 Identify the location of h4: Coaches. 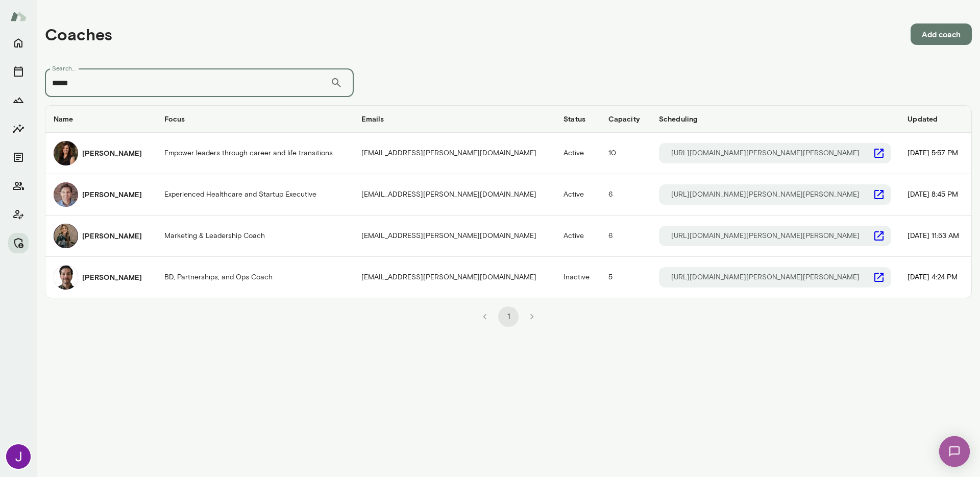
(78, 34).